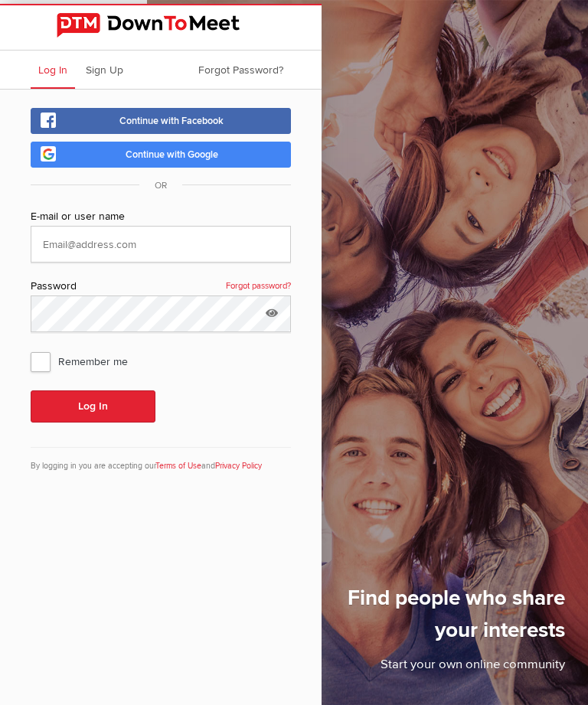 The width and height of the screenshot is (588, 705). Describe the element at coordinates (87, 362) in the screenshot. I see `span: Remember me` at that location.